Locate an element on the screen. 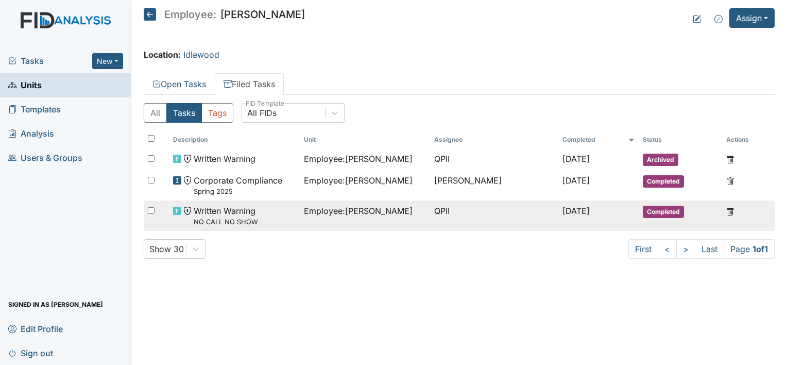 Image resolution: width=787 pixels, height=365 pixels. span: Units is located at coordinates (25, 85).